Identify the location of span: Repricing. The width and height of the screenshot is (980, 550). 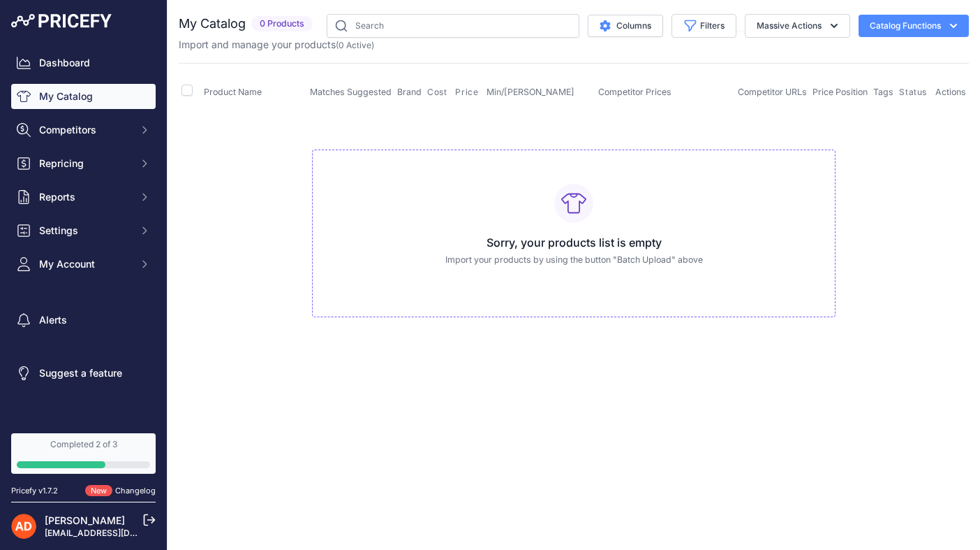
(84, 164).